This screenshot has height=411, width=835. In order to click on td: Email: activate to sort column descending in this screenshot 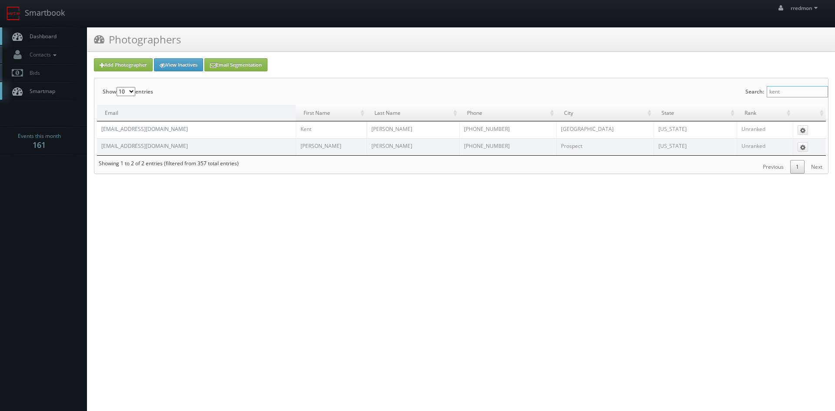, I will do `click(196, 113)`.